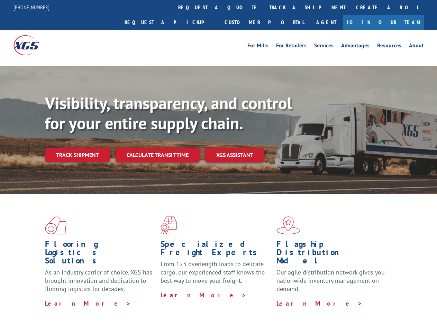  I want to click on a: Join Our Team, so click(383, 22).